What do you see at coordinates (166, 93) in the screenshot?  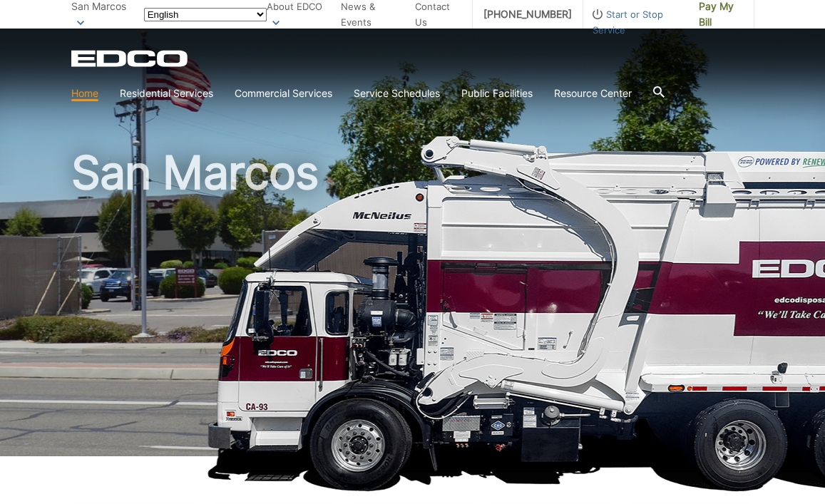 I see `a: Residential Services` at bounding box center [166, 93].